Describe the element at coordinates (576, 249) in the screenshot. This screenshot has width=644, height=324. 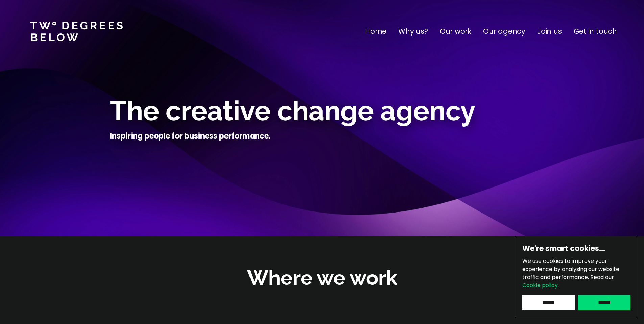
I see `h6: We're smart cookies…` at that location.